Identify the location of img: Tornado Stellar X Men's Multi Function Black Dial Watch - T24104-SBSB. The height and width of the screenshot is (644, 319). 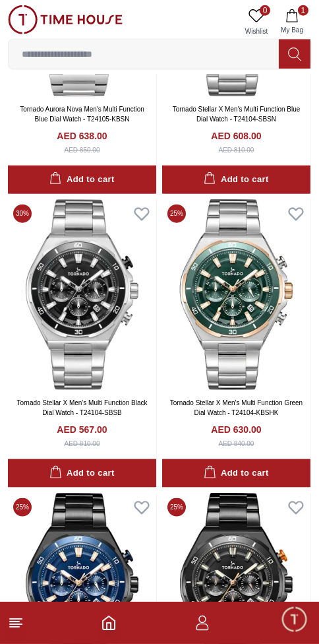
(82, 295).